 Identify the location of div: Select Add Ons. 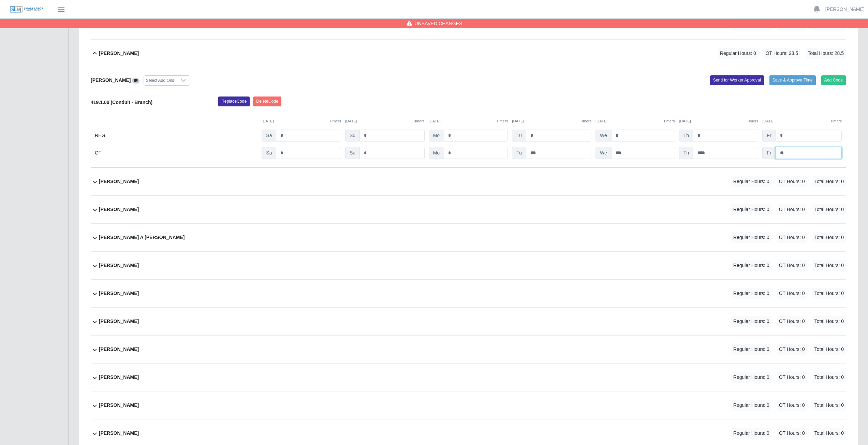
(160, 80).